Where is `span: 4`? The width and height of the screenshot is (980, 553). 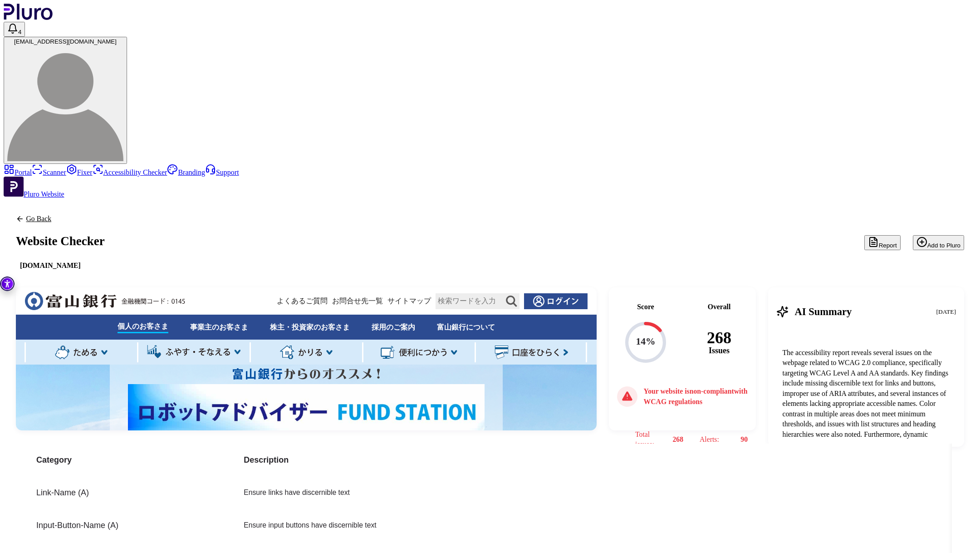 span: 4 is located at coordinates (19, 32).